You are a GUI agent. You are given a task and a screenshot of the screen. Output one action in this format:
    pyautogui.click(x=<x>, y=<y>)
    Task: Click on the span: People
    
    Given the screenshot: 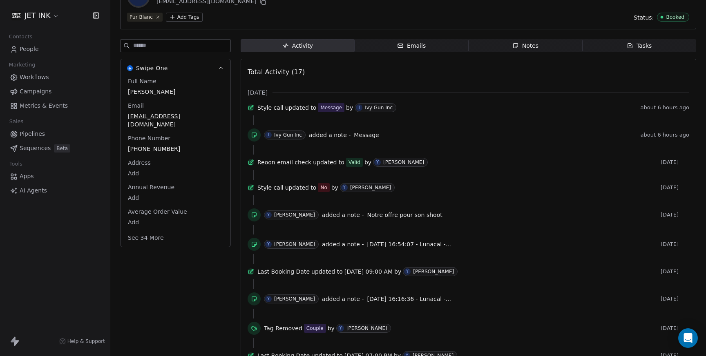 What is the action you would take?
    pyautogui.click(x=29, y=49)
    